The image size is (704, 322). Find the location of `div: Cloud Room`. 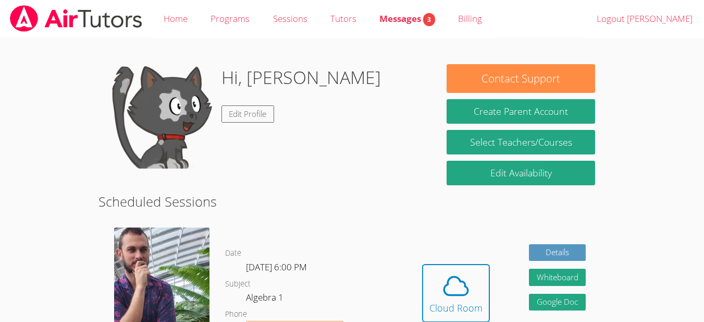

div: Cloud Room is located at coordinates (456, 308).